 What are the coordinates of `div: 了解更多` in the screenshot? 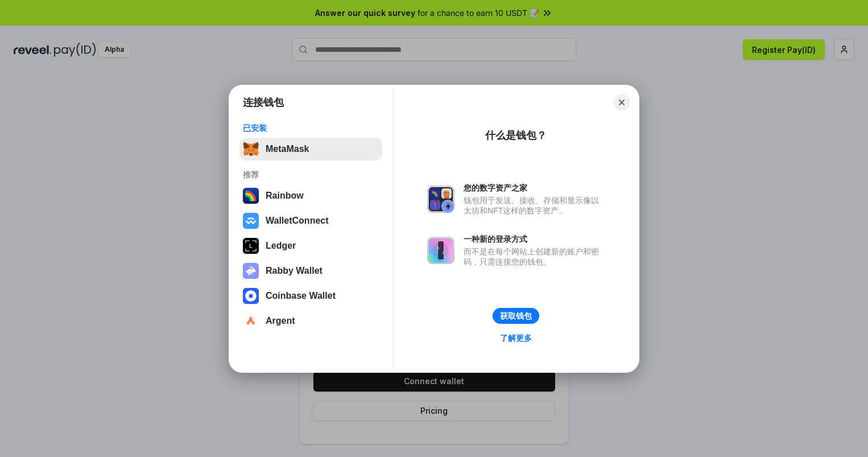 It's located at (516, 338).